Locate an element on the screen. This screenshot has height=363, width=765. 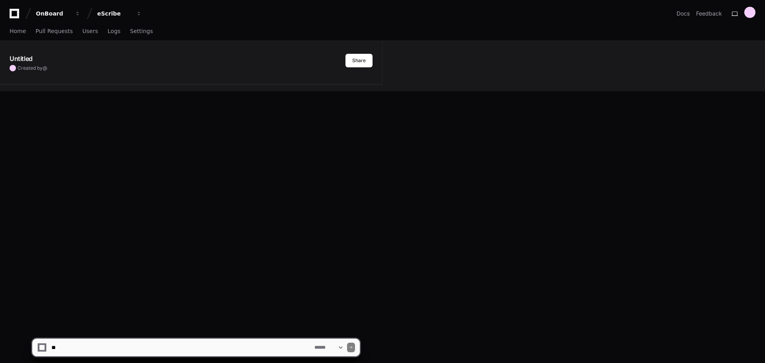
a: Settings is located at coordinates (141, 31).